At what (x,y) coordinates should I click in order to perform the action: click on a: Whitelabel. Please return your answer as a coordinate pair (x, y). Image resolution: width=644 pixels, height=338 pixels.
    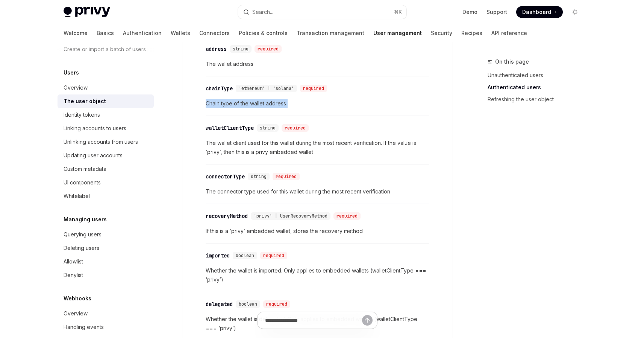
    Looking at the image, I should click on (106, 196).